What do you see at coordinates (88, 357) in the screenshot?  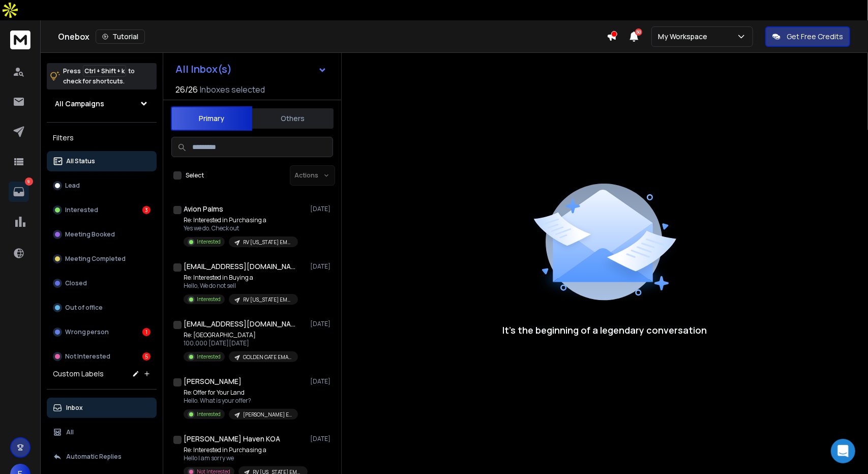 I see `p: Not Interested` at bounding box center [88, 357].